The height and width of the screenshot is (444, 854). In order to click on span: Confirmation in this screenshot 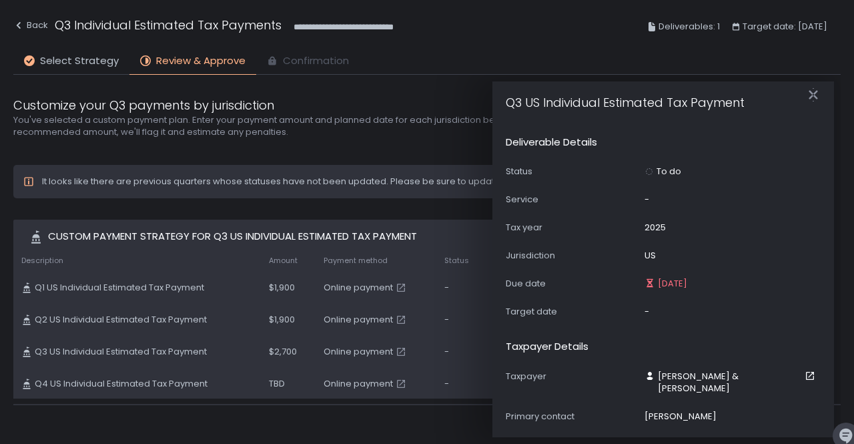, I will do `click(316, 61)`.